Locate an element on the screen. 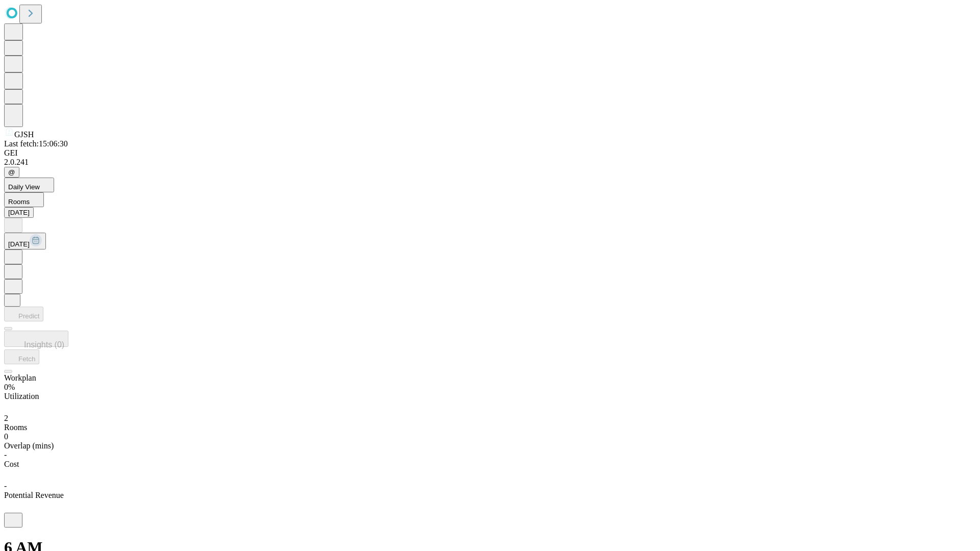 The height and width of the screenshot is (551, 980). button: Daily View is located at coordinates (29, 185).